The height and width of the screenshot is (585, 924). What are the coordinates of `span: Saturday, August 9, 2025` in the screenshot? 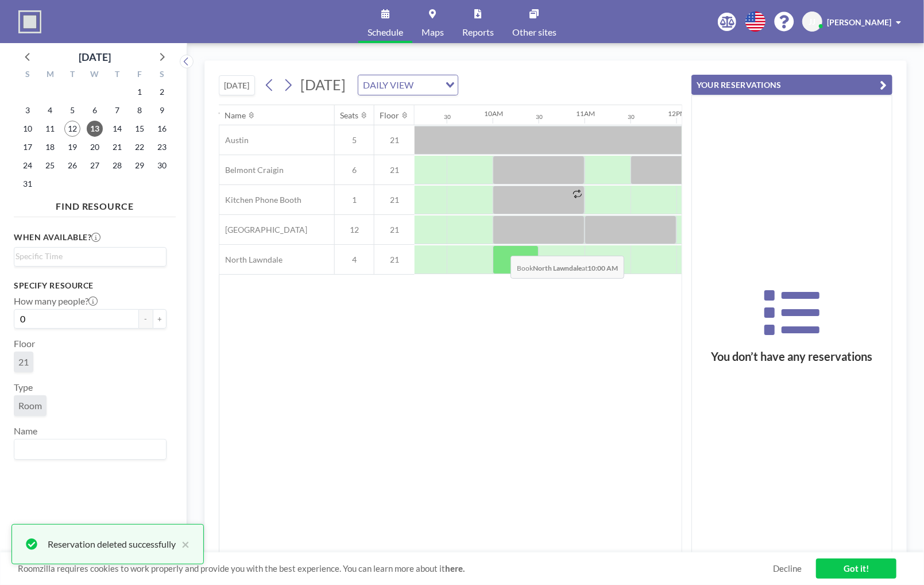 It's located at (162, 110).